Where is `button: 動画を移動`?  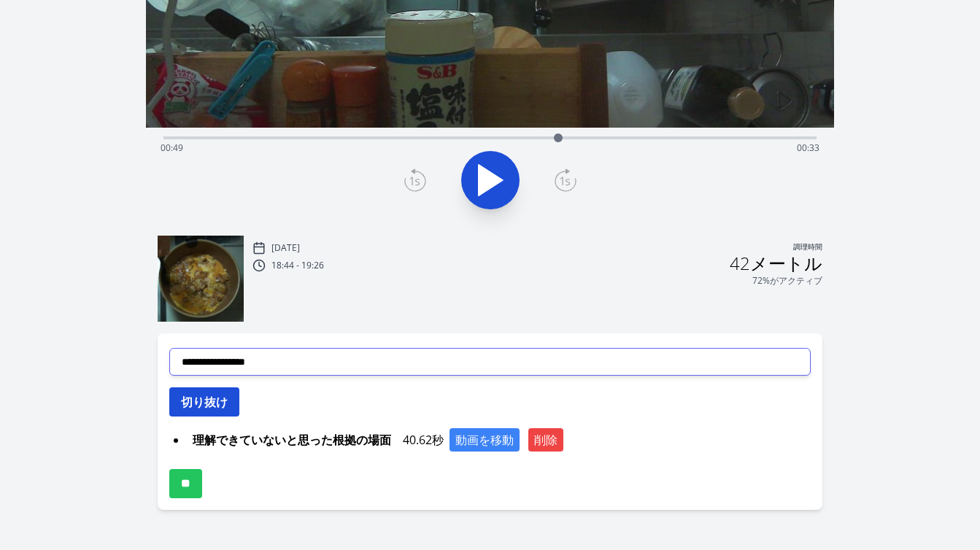 button: 動画を移動 is located at coordinates (484, 440).